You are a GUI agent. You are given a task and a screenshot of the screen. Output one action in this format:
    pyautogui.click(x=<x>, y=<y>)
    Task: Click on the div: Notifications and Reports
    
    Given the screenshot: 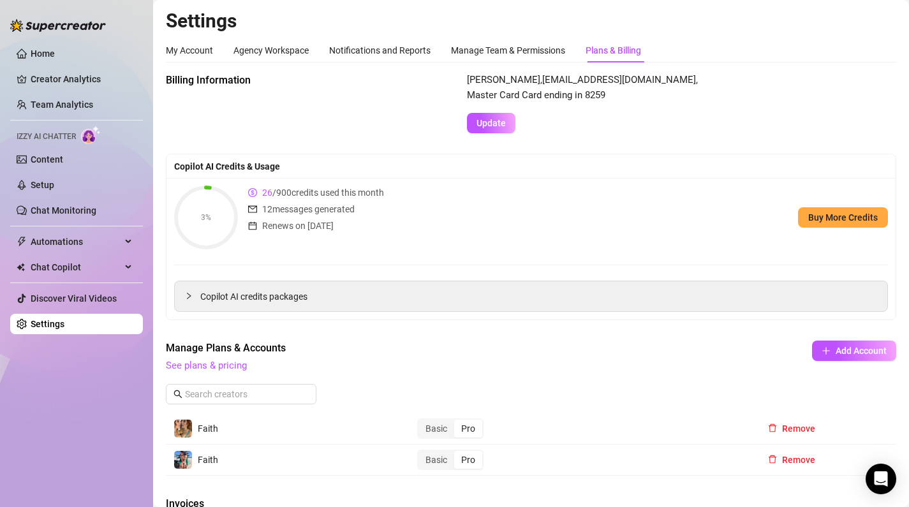 What is the action you would take?
    pyautogui.click(x=380, y=50)
    